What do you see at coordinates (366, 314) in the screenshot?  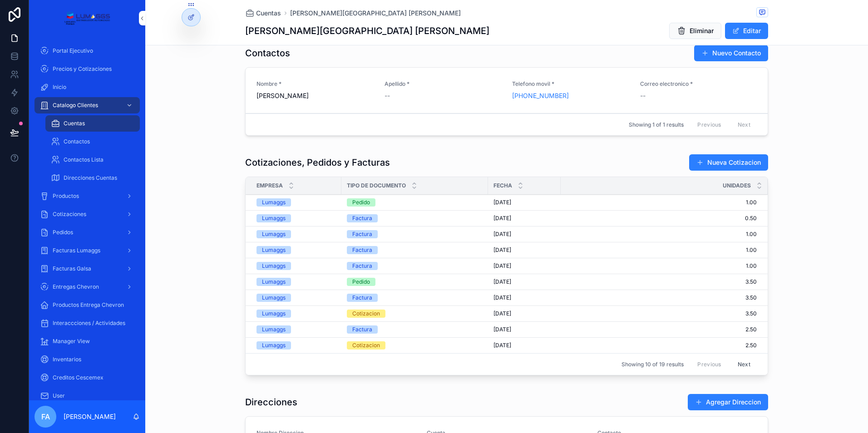 I see `div: Cotizacion` at bounding box center [366, 314].